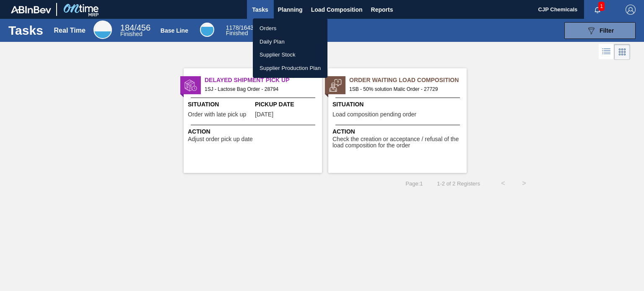  Describe the element at coordinates (290, 69) in the screenshot. I see `a: Supplier Production Plan` at that location.